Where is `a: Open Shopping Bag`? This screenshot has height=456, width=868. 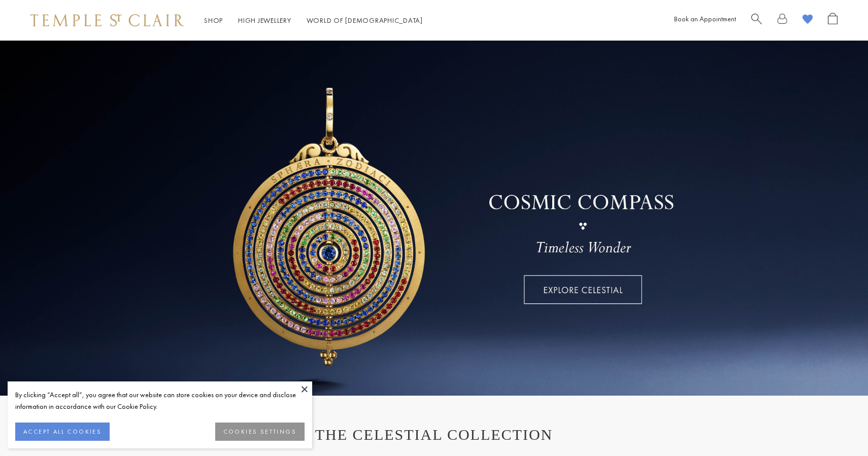 a: Open Shopping Bag is located at coordinates (833, 20).